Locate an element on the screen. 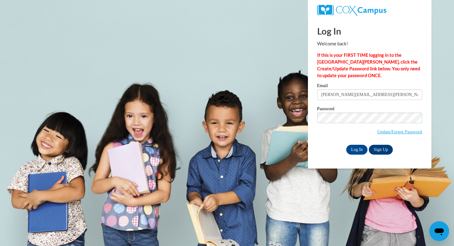 Image resolution: width=454 pixels, height=246 pixels. img: COX Campus is located at coordinates (352, 10).